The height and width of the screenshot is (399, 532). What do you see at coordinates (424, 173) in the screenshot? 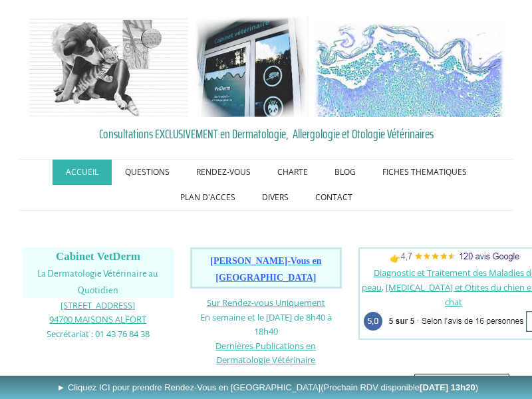
I see `a: FICHES THEMATIQUES` at bounding box center [424, 173].